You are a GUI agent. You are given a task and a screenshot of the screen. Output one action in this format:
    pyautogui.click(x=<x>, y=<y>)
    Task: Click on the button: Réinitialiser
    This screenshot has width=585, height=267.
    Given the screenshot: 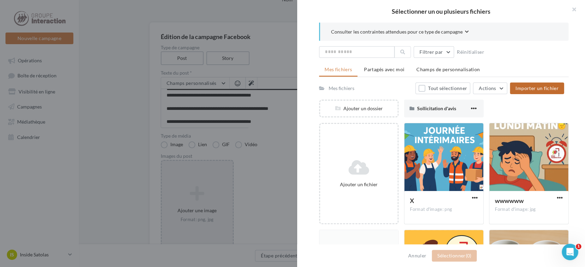 What is the action you would take?
    pyautogui.click(x=471, y=52)
    